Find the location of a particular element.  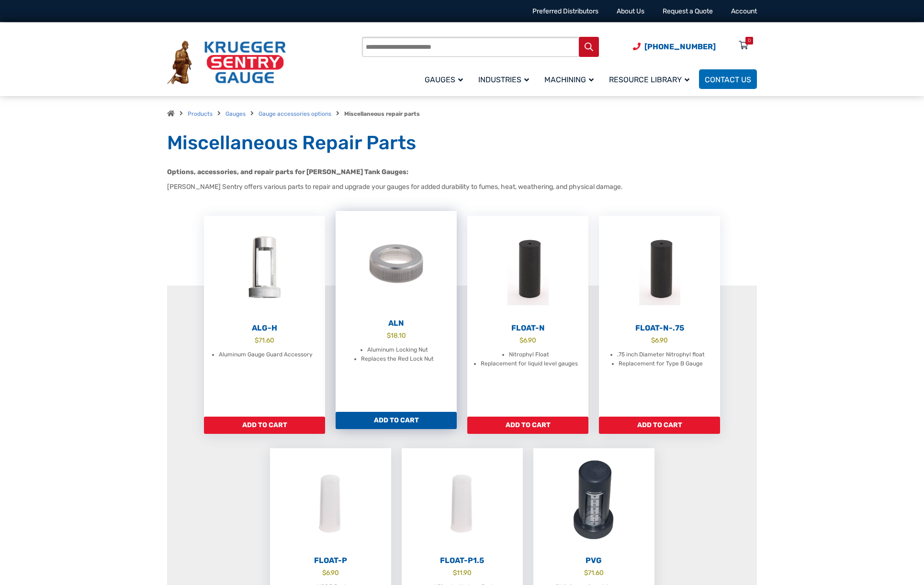

a: ALN $18.10 Aluminum Locking Nut Replaces the Red Lock Nut is located at coordinates (396, 311).